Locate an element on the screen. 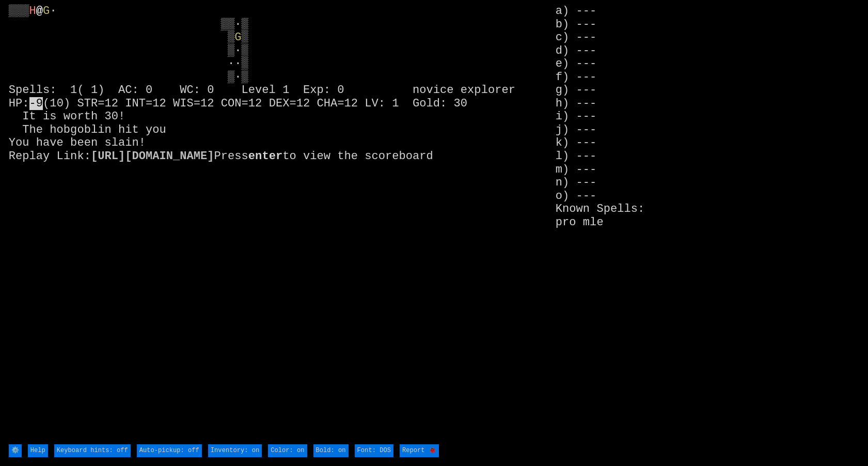 The image size is (868, 466). stats: a) --- b) --- c) --- d) --- e) --- f) --- g) --- h) --- i) --- j) --- k) --- l) --- m) --- n) ---... is located at coordinates (708, 224).